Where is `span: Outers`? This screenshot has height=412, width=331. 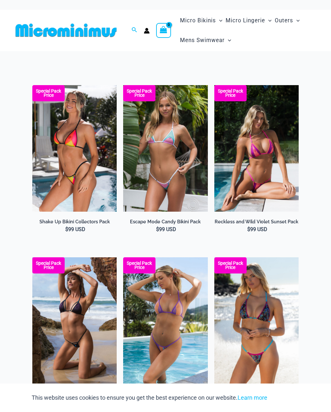
span: Outers is located at coordinates (284, 20).